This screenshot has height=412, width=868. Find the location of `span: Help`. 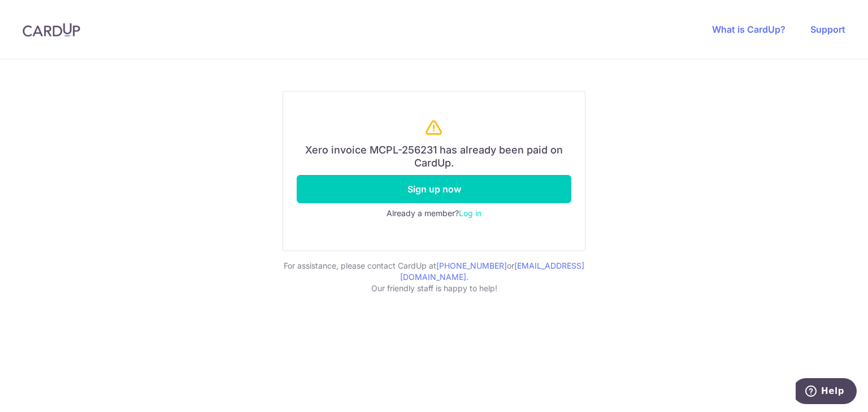

span: Help is located at coordinates (37, 13).